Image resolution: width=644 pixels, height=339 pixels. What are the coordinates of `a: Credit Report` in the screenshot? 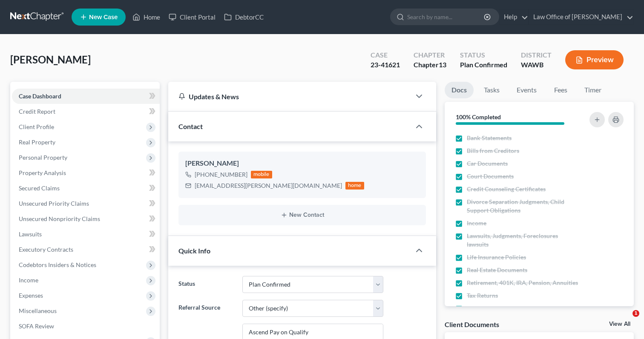 It's located at (86, 112).